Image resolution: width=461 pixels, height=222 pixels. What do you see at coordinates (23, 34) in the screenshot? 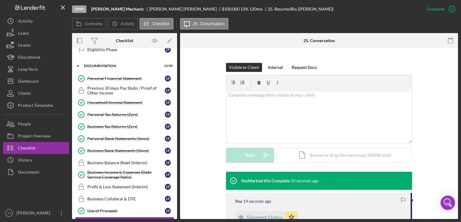
I see `div: Loans` at bounding box center [23, 34].